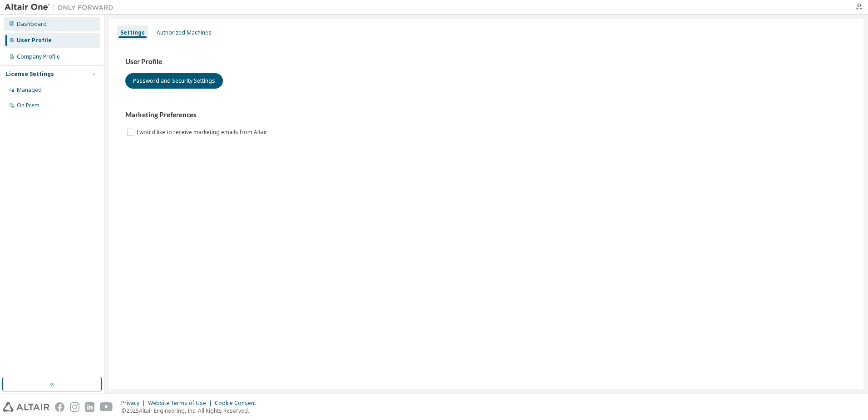  What do you see at coordinates (26, 407) in the screenshot?
I see `img: altair_logo.svg` at bounding box center [26, 407].